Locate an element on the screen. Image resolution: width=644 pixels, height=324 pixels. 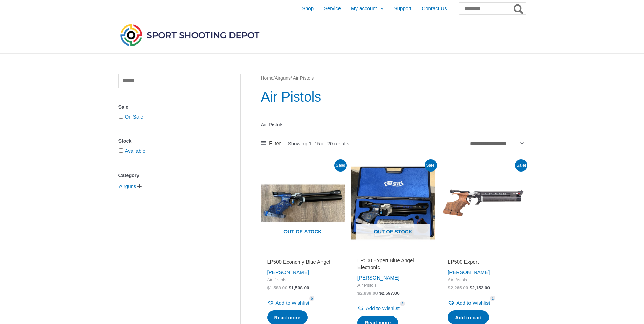
a: LP500 Economy Blue Angel is located at coordinates (303, 263).